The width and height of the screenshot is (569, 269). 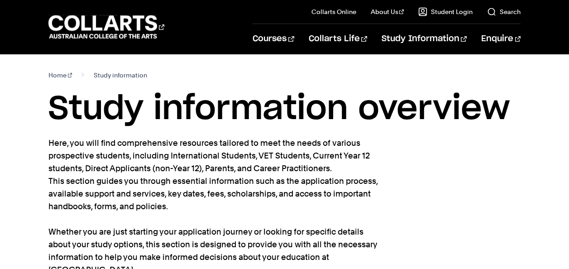 I want to click on h1: Study information overview, so click(x=284, y=109).